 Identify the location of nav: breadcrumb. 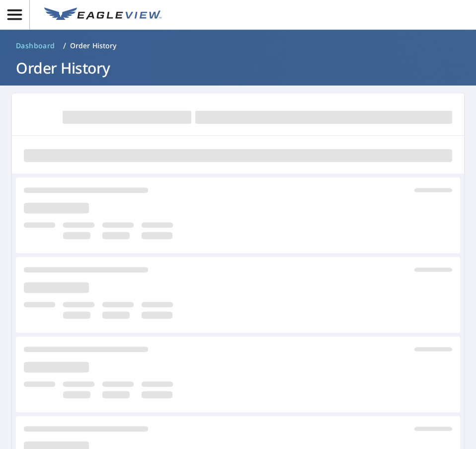
(238, 46).